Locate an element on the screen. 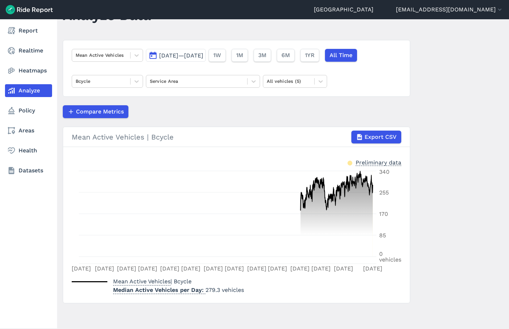  a: Policy is located at coordinates (29, 111).